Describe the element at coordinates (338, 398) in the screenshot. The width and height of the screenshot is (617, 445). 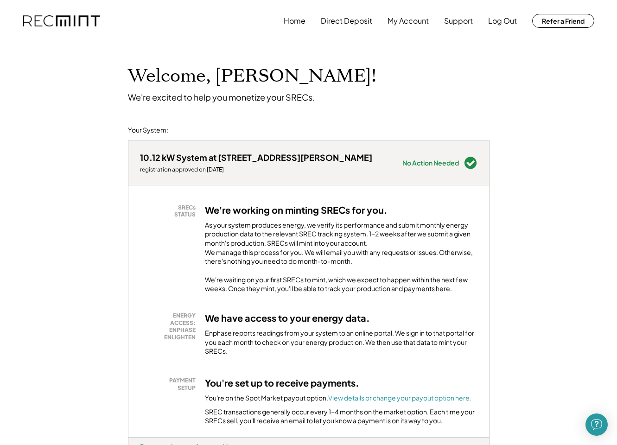
I see `div: You're on the Spot Market payout option.` at that location.